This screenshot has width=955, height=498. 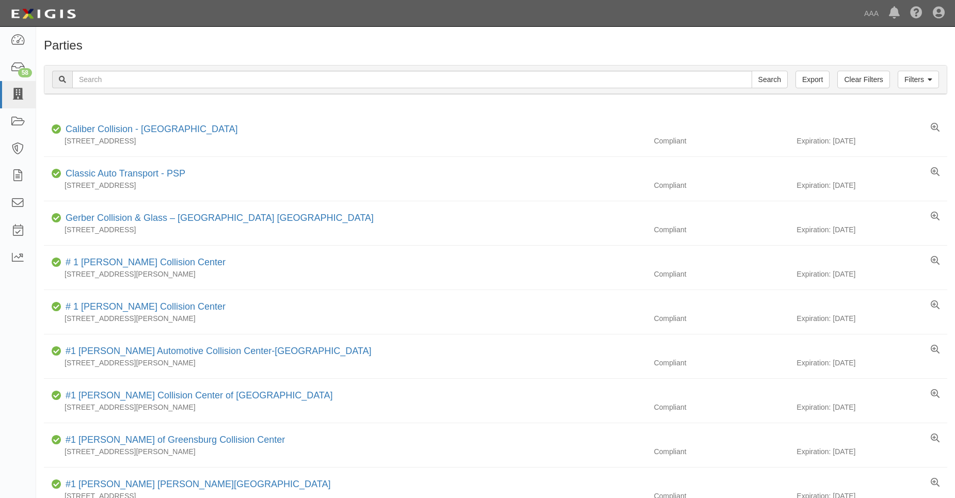 What do you see at coordinates (43, 14) in the screenshot?
I see `img: logo-5460c22ac91f19d4615b14bd174203de0afe785f0fc80cf4dbbc73dc1793850b.png` at bounding box center [43, 14].